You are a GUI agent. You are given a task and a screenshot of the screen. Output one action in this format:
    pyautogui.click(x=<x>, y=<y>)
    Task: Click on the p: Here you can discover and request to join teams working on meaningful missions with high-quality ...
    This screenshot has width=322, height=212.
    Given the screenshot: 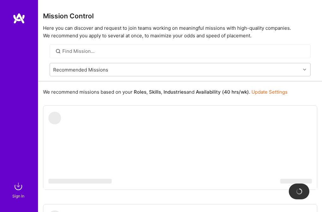 What is the action you would take?
    pyautogui.click(x=180, y=32)
    